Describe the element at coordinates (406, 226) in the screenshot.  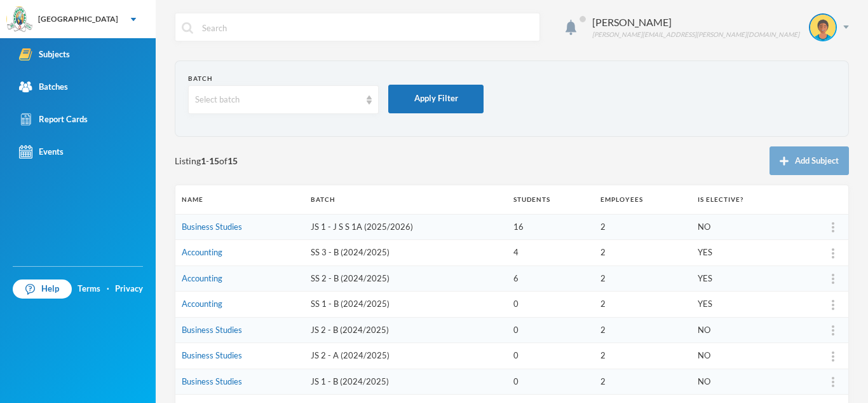
I see `td: JS 1 - J S S 1A (2025/2026)` at that location.